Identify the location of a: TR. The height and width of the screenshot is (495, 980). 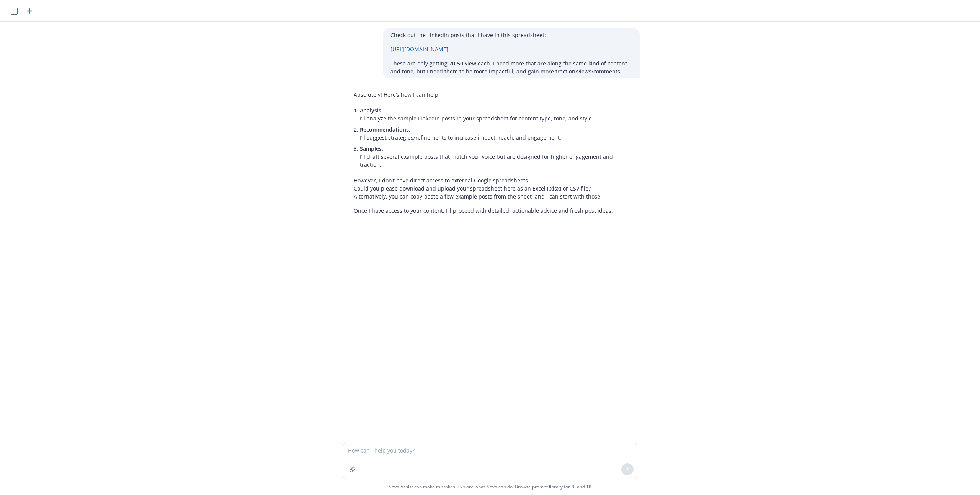
(589, 487).